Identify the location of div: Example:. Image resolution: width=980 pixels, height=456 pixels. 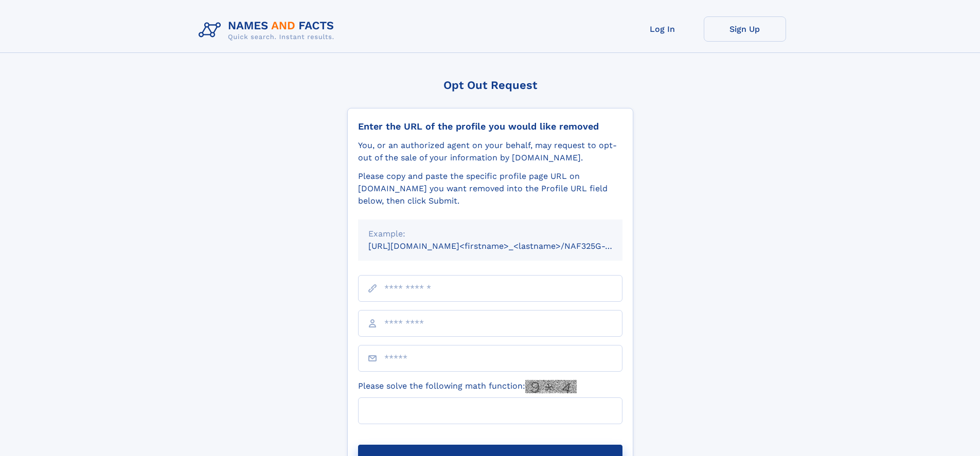
(490, 234).